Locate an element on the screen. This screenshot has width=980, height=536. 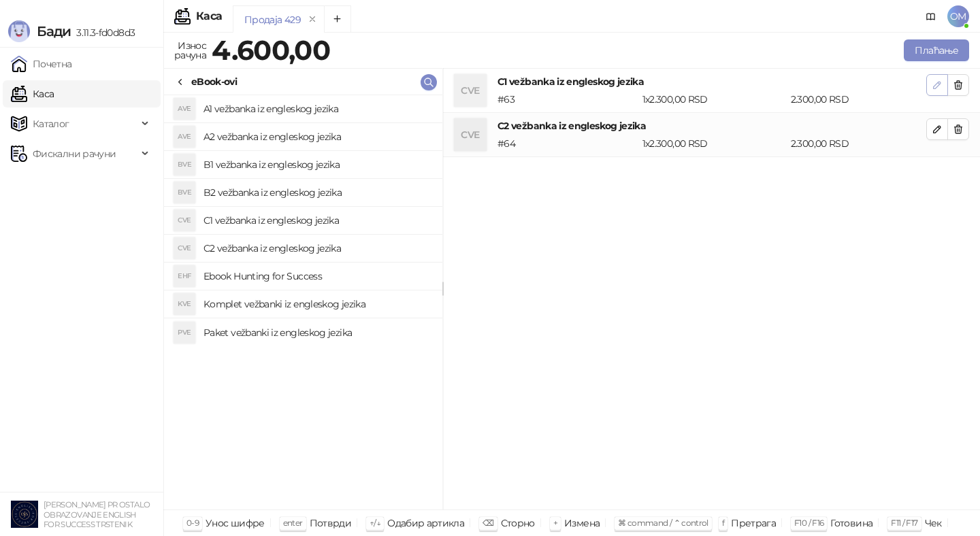
div: KVE is located at coordinates (184, 304).